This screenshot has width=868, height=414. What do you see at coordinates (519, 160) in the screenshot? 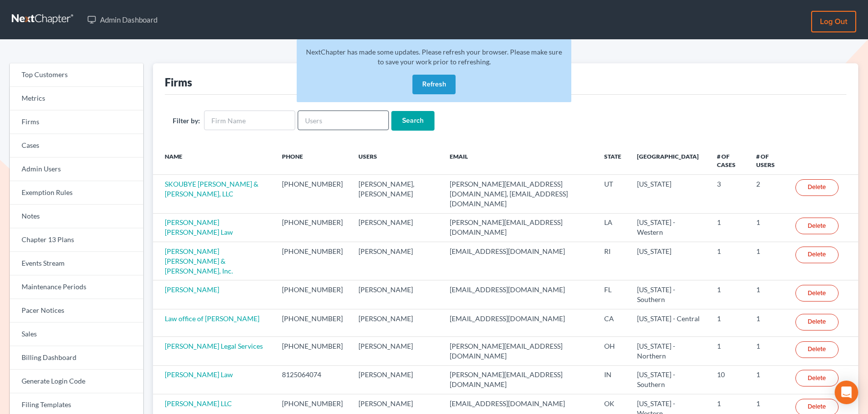
I see `th: Email` at bounding box center [519, 160].